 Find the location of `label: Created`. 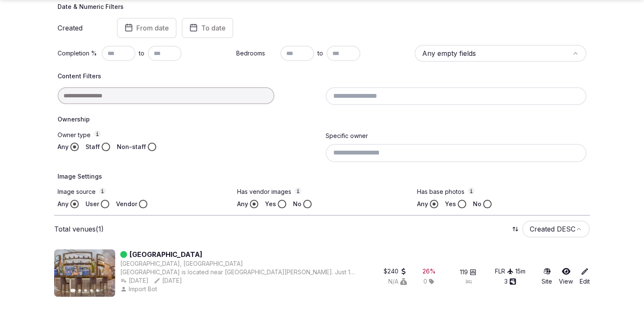

label: Created is located at coordinates (81, 28).